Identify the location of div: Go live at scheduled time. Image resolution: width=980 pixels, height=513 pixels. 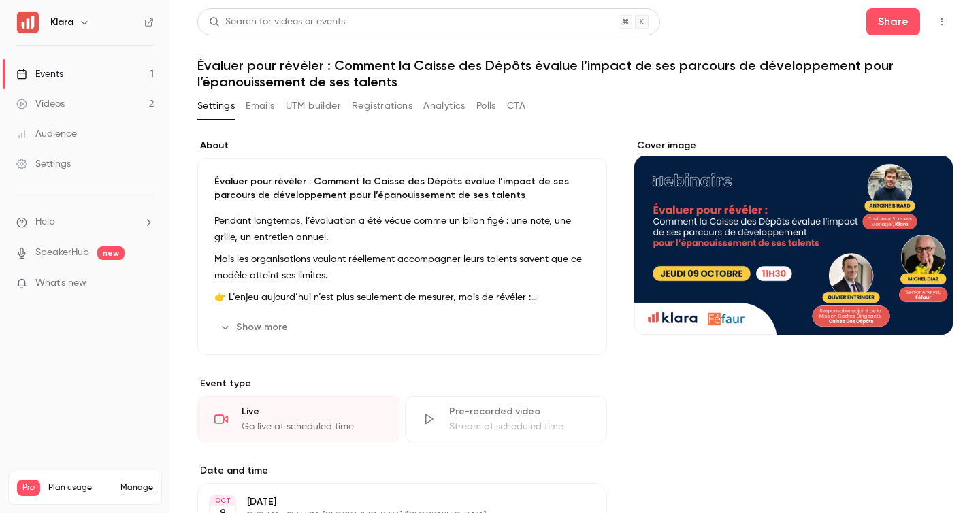
(312, 427).